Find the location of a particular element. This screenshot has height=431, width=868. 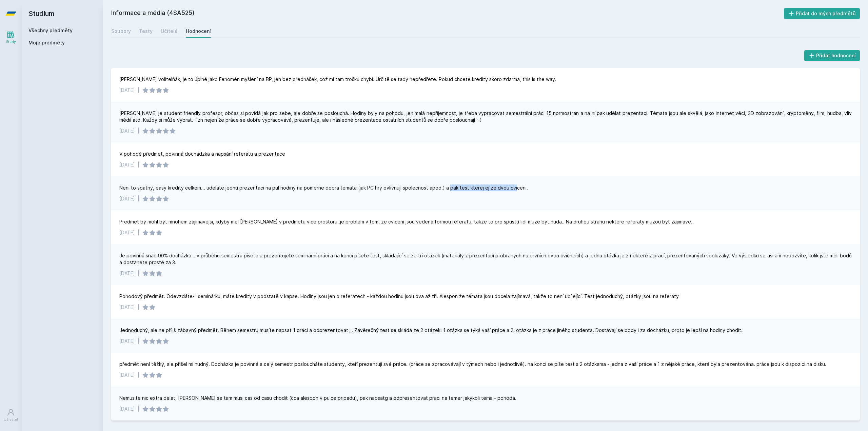

div: Neni to spatny, easy kredity celkem... udelate jednu prezentaci na pul hodiny na pomerne dobra te... is located at coordinates (323, 188).